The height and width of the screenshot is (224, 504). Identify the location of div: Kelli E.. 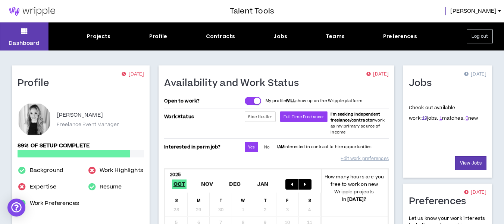
(34, 119).